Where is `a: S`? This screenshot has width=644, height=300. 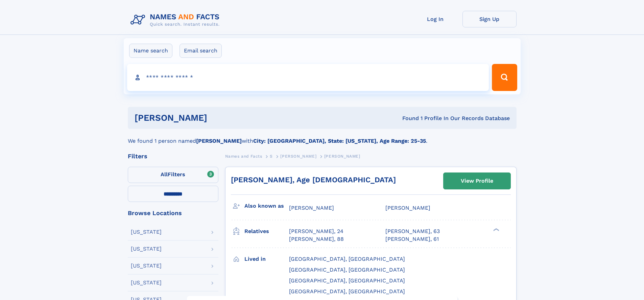 a: S is located at coordinates (271, 156).